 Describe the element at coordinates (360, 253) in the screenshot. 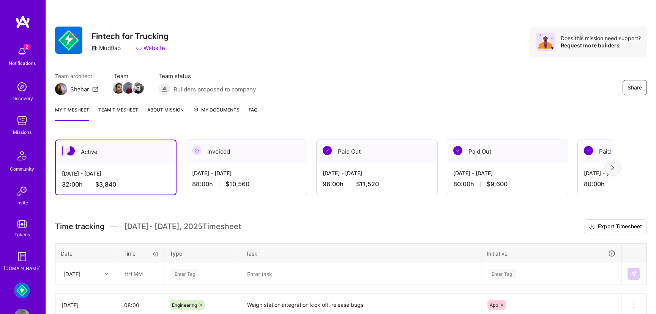

I see `th: Task` at that location.